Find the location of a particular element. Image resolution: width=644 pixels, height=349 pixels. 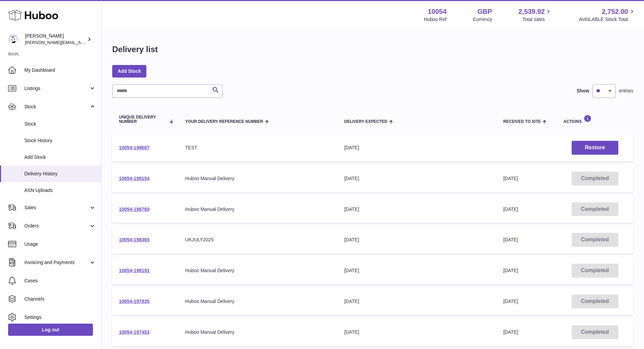

span: 2,752.00 is located at coordinates (615, 12).